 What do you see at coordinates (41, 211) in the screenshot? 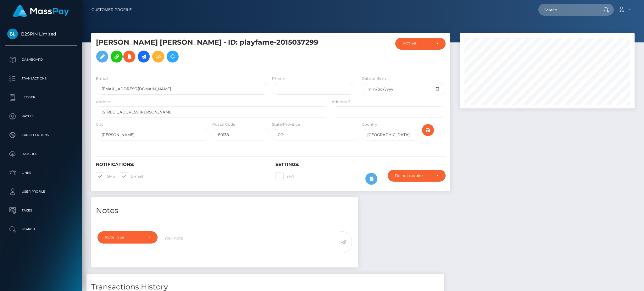
I see `a: Taxes` at bounding box center [41, 211].